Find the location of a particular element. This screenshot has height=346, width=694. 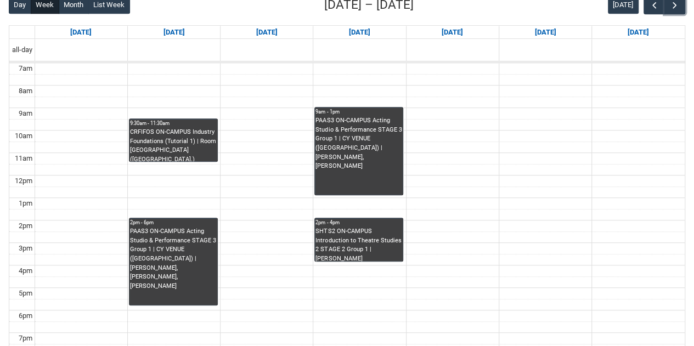

div: 9:30am - 11:30am is located at coordinates (173, 123).